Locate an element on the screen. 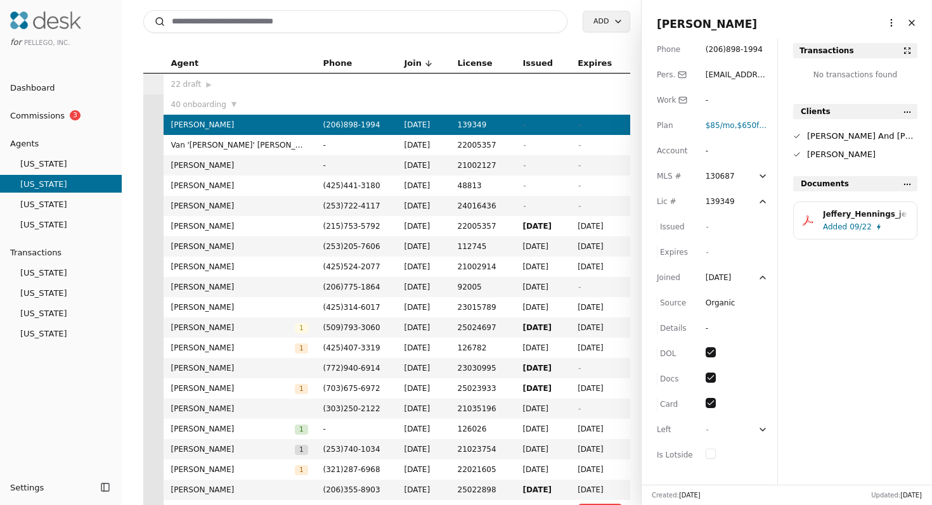 This screenshot has width=932, height=505. span: ( 303 ) 250 - 2122 is located at coordinates (352, 409).